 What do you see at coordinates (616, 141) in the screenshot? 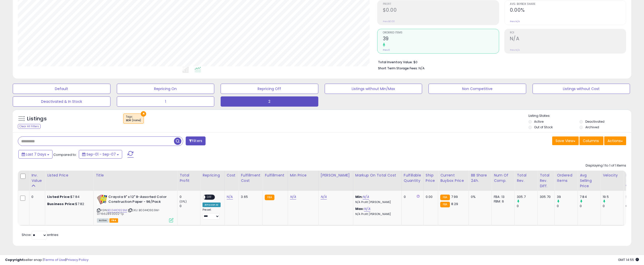
I see `button: Actions` at bounding box center [616, 141].